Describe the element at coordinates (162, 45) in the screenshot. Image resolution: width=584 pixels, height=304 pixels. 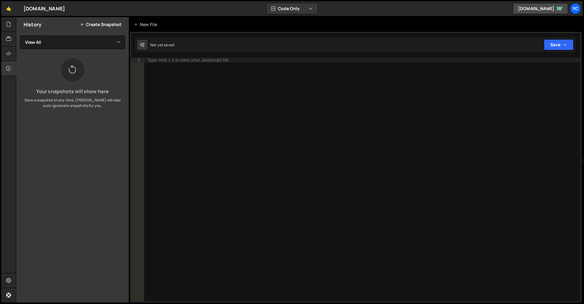
I see `div: Not yet saved` at that location.